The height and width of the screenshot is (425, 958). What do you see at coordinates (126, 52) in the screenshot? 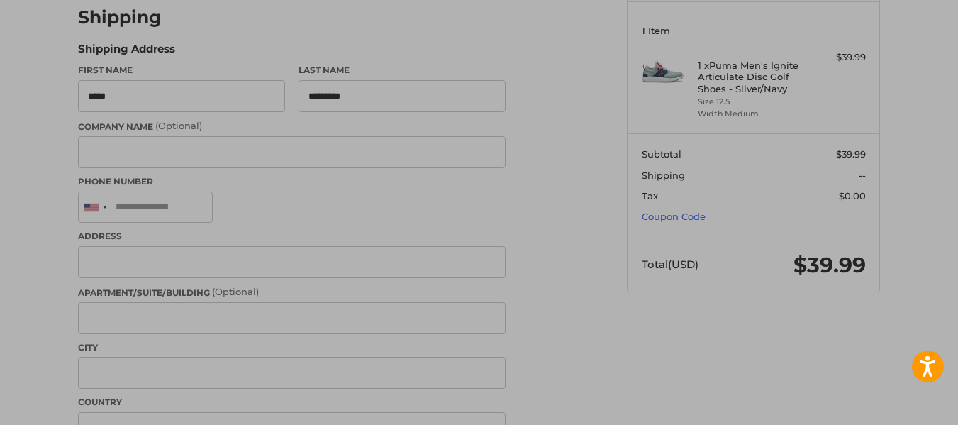
I see `legend: Shipping Address` at bounding box center [126, 52].